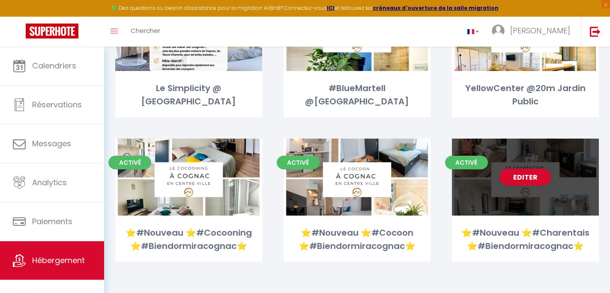 Image resolution: width=610 pixels, height=293 pixels. Describe the element at coordinates (57, 104) in the screenshot. I see `span: Réservations` at that location.